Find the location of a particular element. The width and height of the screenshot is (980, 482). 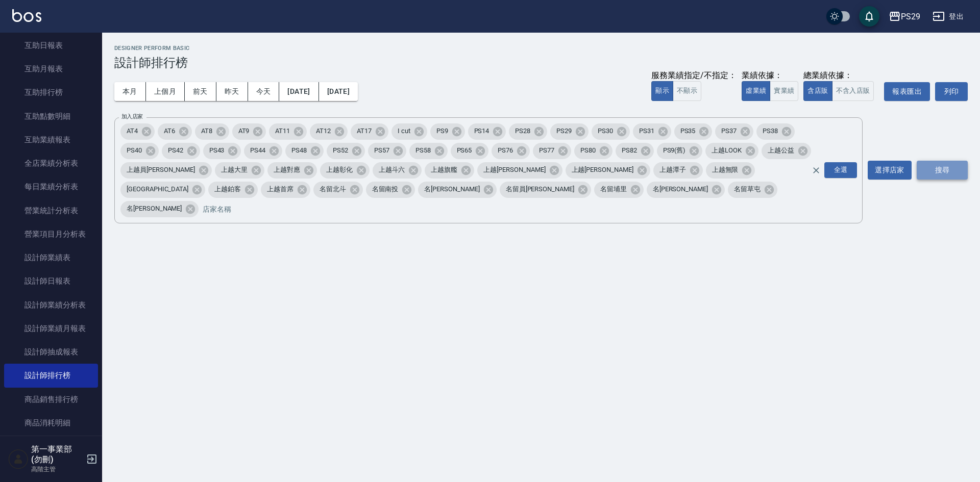

h2: Designer Perform Basic is located at coordinates (541, 48).